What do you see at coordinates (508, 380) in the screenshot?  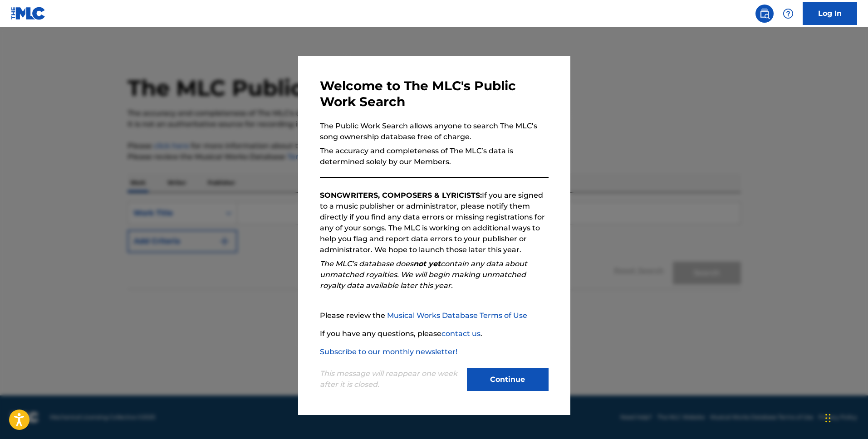 I see `button: Continue` at bounding box center [508, 380].